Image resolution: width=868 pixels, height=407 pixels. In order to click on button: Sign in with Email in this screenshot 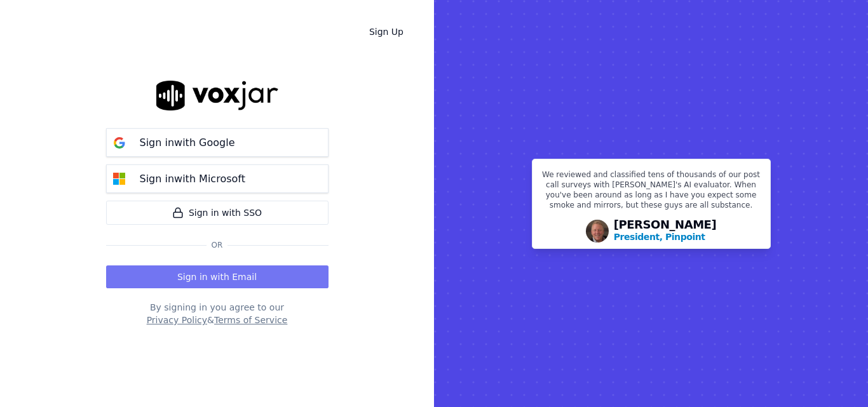, I will do `click(217, 277)`.